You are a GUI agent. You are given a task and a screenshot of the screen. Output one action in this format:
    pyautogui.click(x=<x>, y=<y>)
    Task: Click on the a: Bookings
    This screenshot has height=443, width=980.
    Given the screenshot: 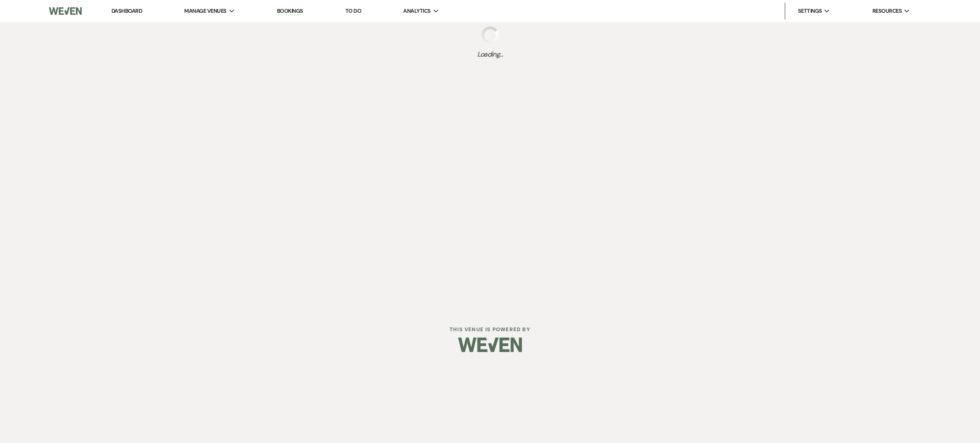 What is the action you would take?
    pyautogui.click(x=290, y=11)
    